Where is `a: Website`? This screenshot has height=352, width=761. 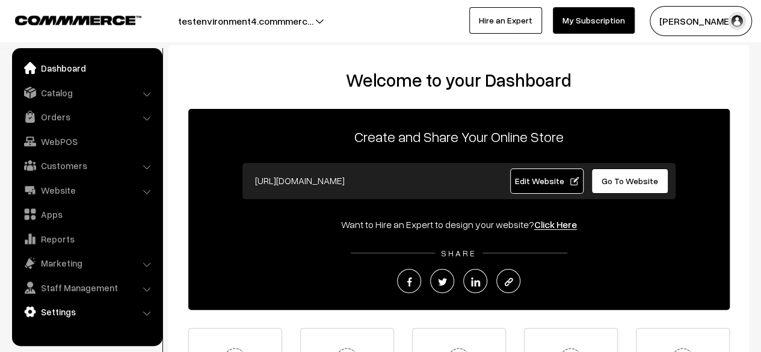 a: Website is located at coordinates (87, 190).